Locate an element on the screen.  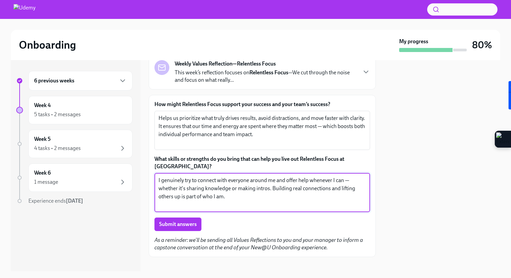
div: 1 message is located at coordinates (46, 182).